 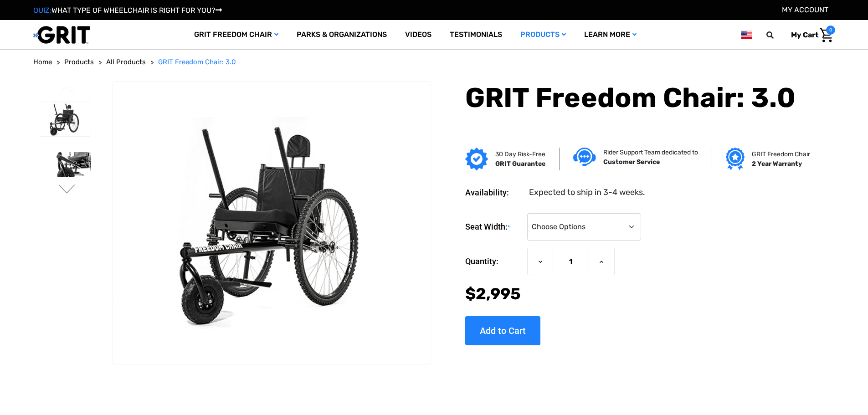 What do you see at coordinates (418, 34) in the screenshot?
I see `a: Videos` at bounding box center [418, 34].